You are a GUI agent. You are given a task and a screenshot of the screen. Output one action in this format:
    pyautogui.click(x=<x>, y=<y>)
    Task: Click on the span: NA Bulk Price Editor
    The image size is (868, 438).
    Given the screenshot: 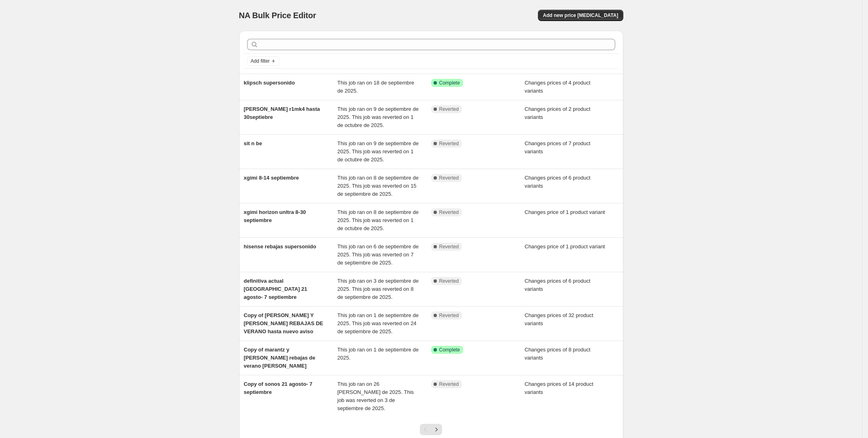 What is the action you would take?
    pyautogui.click(x=277, y=15)
    